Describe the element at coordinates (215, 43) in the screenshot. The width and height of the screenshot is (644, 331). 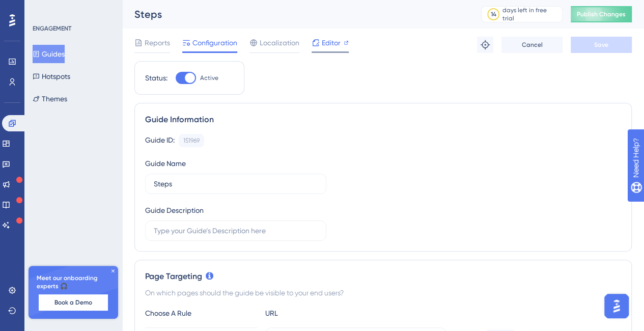
I see `span: Configuration` at that location.